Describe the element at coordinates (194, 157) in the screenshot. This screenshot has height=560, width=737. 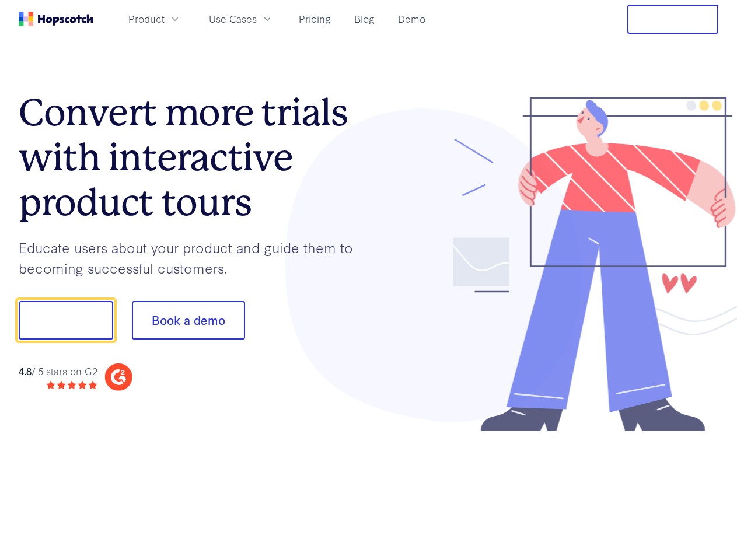
I see `h1: Convert more trials with interactive product tours` at that location.